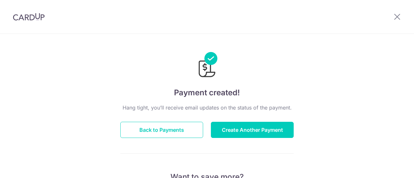 This screenshot has width=414, height=178. What do you see at coordinates (207, 108) in the screenshot?
I see `p: Hang tight, you’ll receive email updates on the status of the payment.` at bounding box center [207, 108].